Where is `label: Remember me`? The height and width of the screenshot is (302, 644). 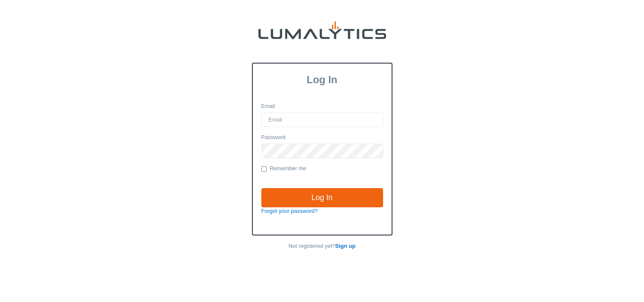 label: Remember me is located at coordinates (284, 169).